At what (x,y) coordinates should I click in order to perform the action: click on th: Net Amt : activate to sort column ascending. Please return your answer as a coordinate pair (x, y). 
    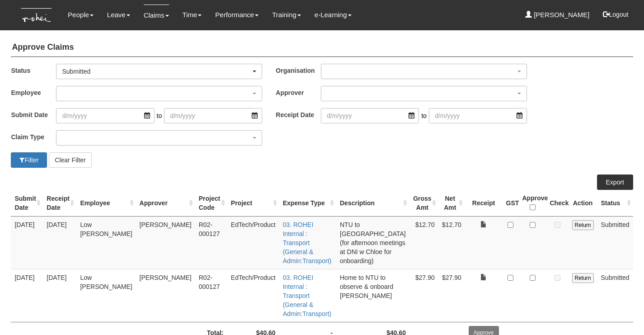
    Looking at the image, I should click on (452, 203).